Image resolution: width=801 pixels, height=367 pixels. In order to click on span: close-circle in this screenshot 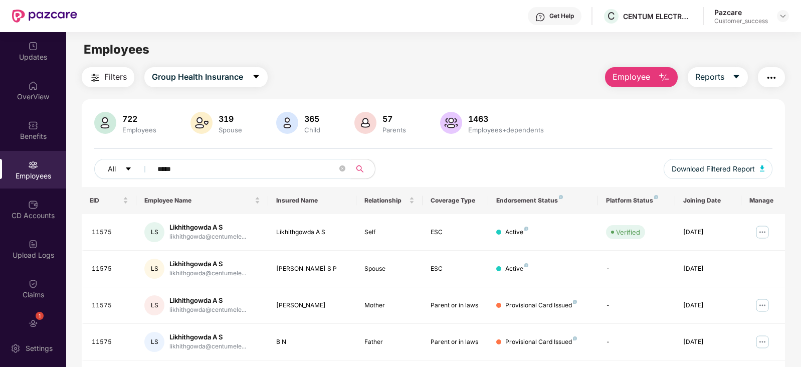, I will do `click(342, 168)`.